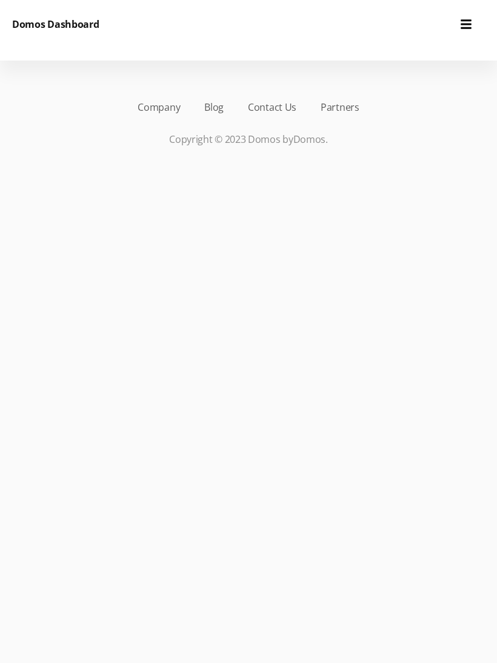 Image resolution: width=497 pixels, height=663 pixels. What do you see at coordinates (309, 139) in the screenshot?
I see `a: Domos` at bounding box center [309, 139].